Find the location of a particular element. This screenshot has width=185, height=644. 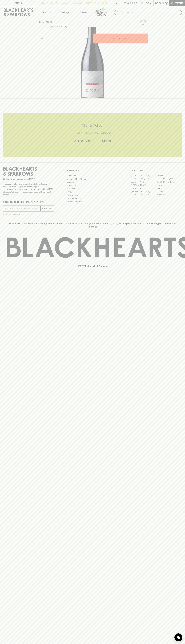

img: 41567.png is located at coordinates (92, 62).